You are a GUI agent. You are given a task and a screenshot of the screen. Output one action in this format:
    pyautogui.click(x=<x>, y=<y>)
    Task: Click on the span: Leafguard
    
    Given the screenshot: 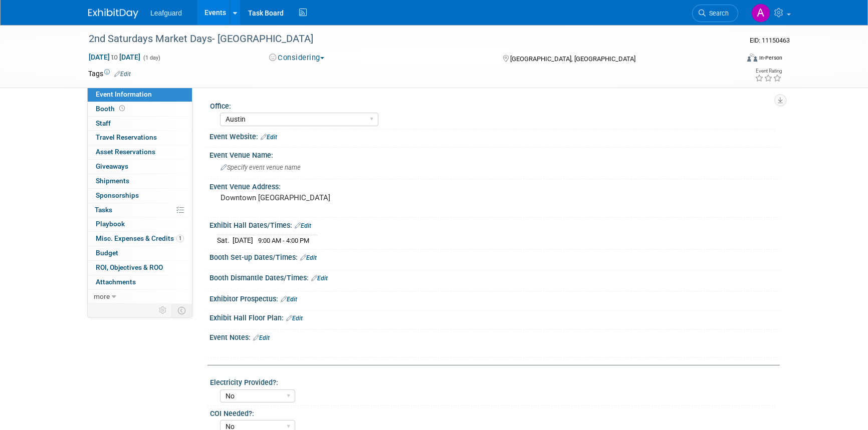 What is the action you would take?
    pyautogui.click(x=166, y=13)
    